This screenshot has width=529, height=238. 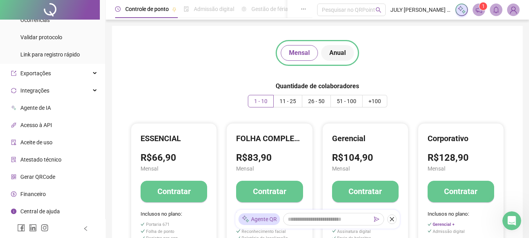 What do you see at coordinates (14, 73) in the screenshot?
I see `span: export` at bounding box center [14, 73].